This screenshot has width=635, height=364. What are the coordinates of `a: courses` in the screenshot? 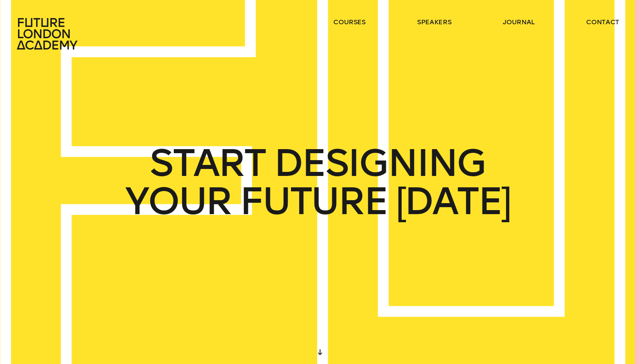 It's located at (350, 22).